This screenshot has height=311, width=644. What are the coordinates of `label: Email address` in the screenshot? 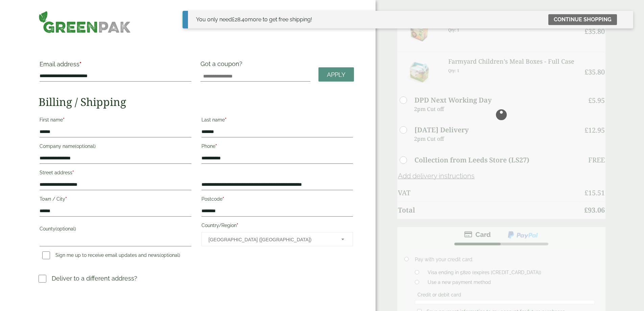 It's located at (115, 66).